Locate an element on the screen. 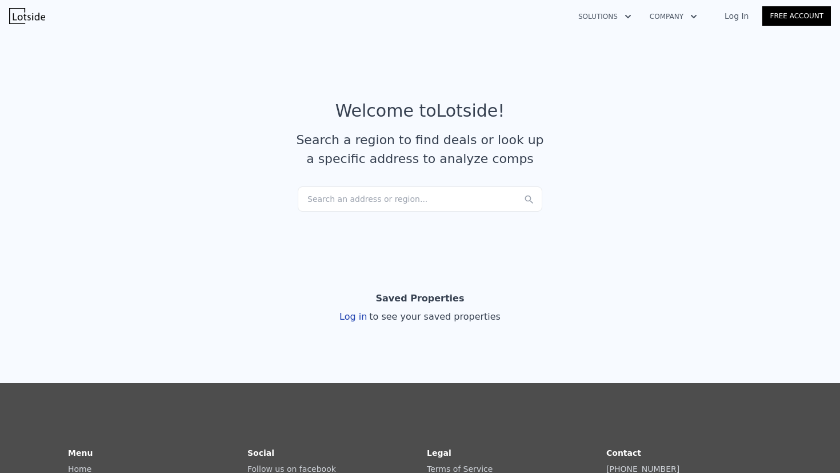  div: Saved Properties is located at coordinates (420, 298).